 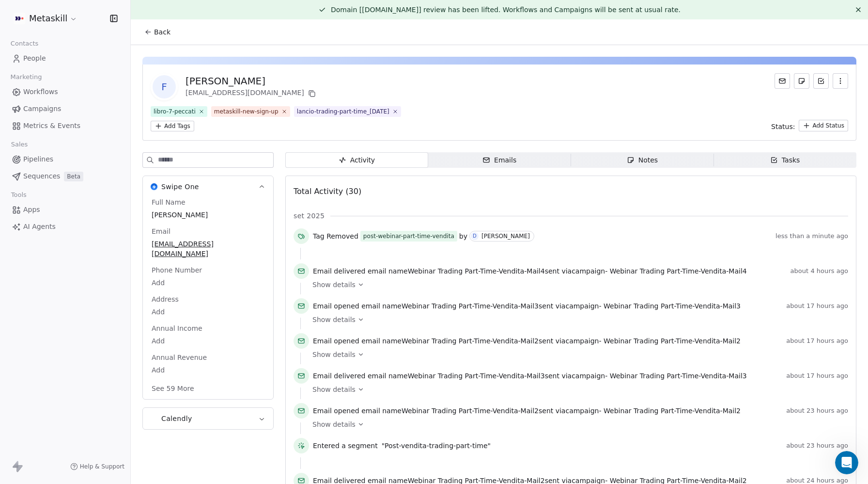 I want to click on span: Apps, so click(x=31, y=210).